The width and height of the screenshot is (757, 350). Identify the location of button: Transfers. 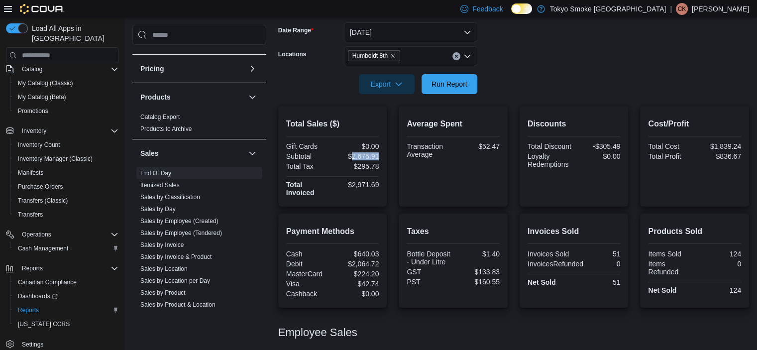
(66, 215).